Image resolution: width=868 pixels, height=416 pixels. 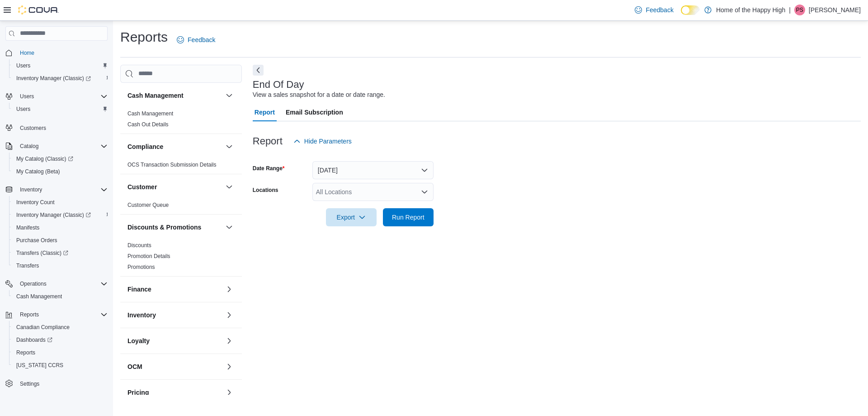 What do you see at coordinates (408, 217) in the screenshot?
I see `span: Run Report` at bounding box center [408, 217].